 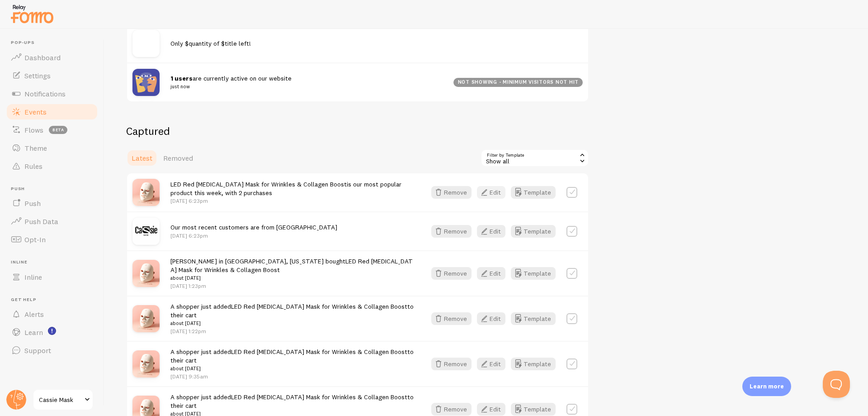 What do you see at coordinates (52, 277) in the screenshot?
I see `a: Inline` at bounding box center [52, 277].